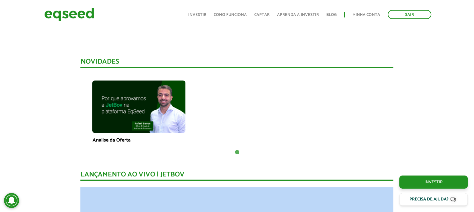  Describe the element at coordinates (237, 152) in the screenshot. I see `button: 1 of 1` at that location.